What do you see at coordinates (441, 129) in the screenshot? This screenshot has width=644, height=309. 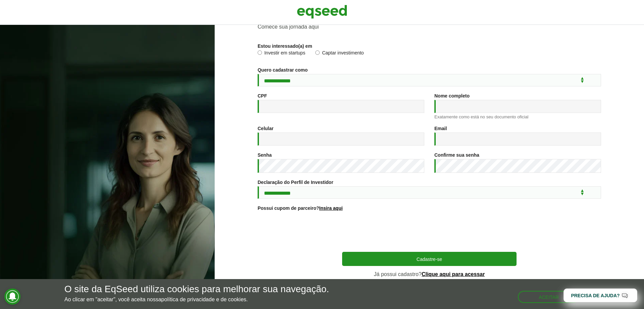 I see `label: Email` at bounding box center [441, 129].